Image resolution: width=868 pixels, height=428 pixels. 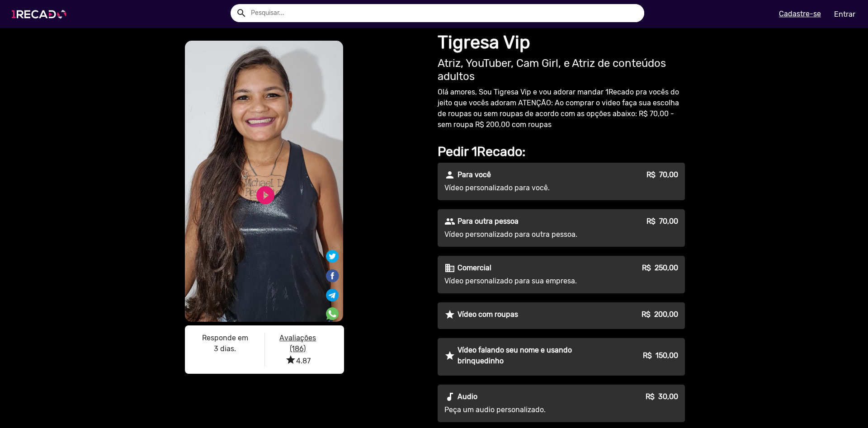 What do you see at coordinates (332, 310) in the screenshot?
I see `i: Share on WhatsApp` at bounding box center [332, 310].